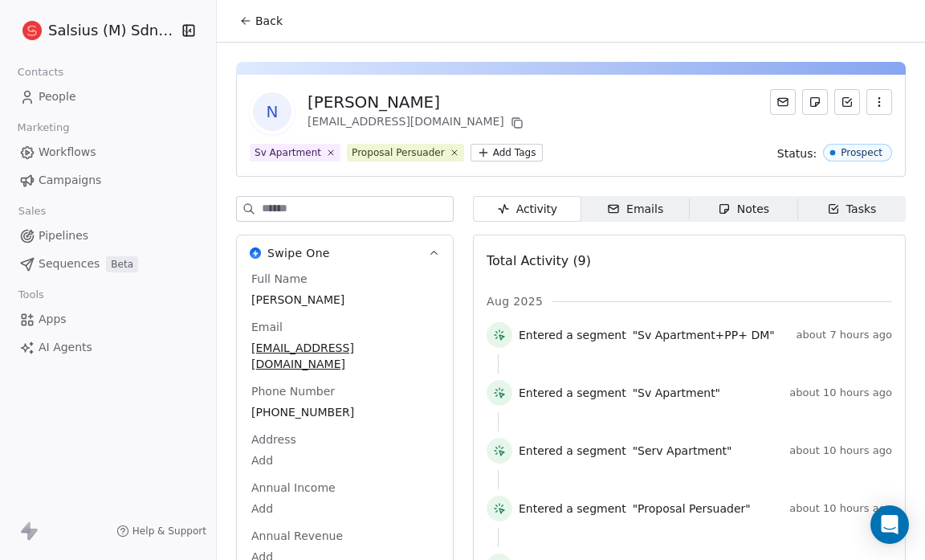 This screenshot has height=560, width=925. Describe the element at coordinates (108, 236) in the screenshot. I see `a: Pipelines` at that location.